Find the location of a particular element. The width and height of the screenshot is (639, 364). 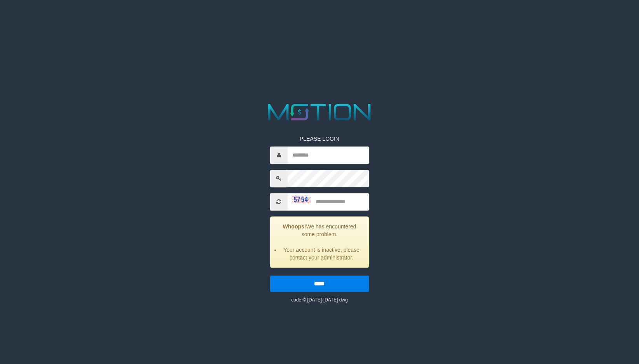

img: captcha is located at coordinates (302, 199).